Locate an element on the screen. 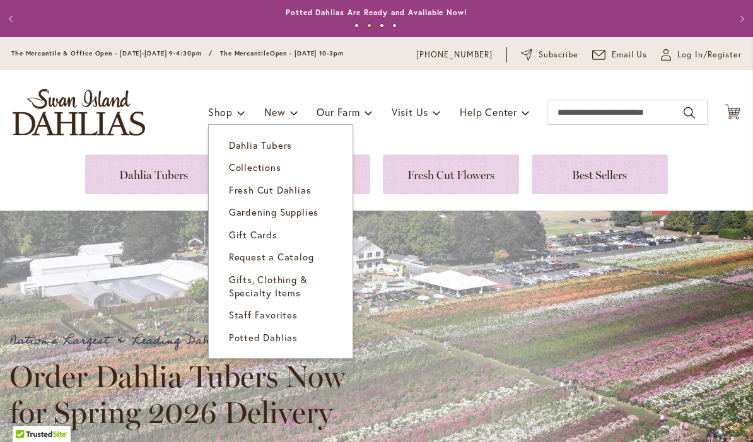  a: Subscribe is located at coordinates (549, 55).